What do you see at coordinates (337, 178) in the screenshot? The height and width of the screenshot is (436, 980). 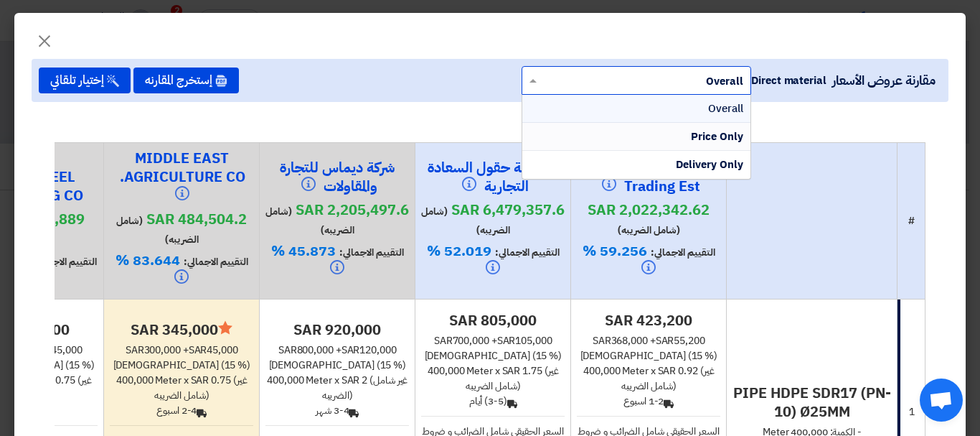 I see `h4: شركة ديماس للتجارة والمقاولات` at bounding box center [337, 178].